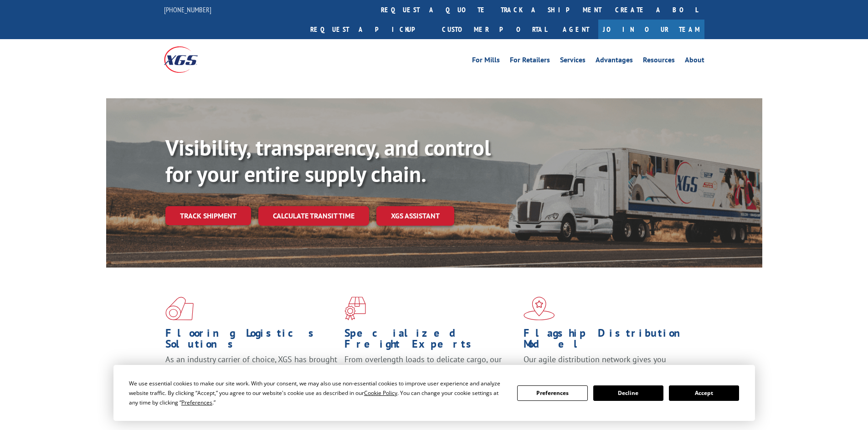 Image resolution: width=868 pixels, height=430 pixels. What do you see at coordinates (208, 216) in the screenshot?
I see `a: Track shipment` at bounding box center [208, 216].